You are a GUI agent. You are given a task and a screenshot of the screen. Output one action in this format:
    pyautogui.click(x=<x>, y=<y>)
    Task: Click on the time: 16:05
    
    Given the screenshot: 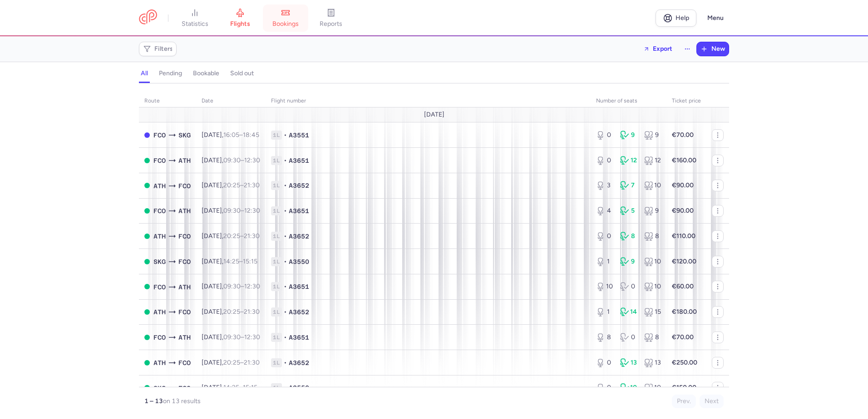 What is the action you would take?
    pyautogui.click(x=231, y=135)
    